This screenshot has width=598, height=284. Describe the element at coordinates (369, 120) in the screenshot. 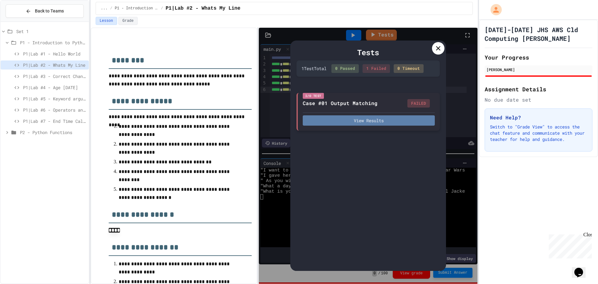

I see `button: View Results` at that location.